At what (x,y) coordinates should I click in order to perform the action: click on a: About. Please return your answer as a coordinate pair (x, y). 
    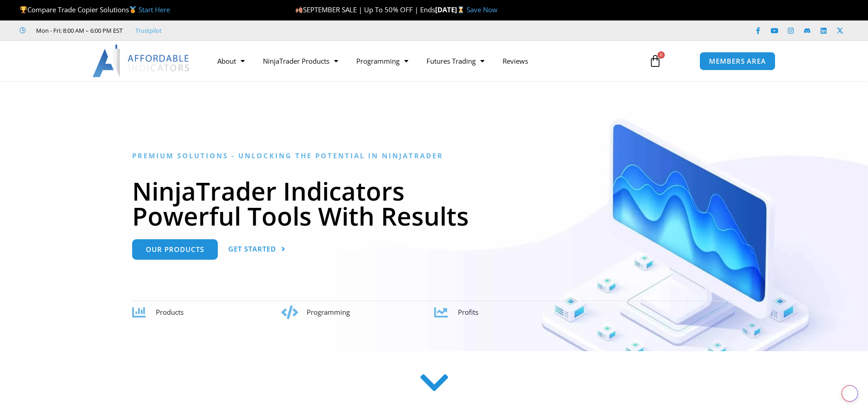
    Looking at the image, I should click on (231, 61).